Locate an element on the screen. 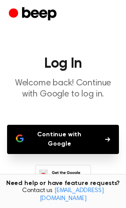  button: Continue with Google is located at coordinates (63, 140).